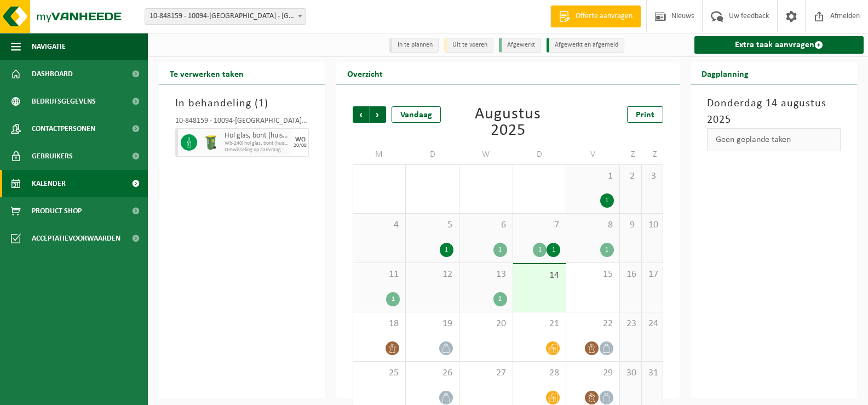 This screenshot has height=405, width=868. Describe the element at coordinates (486, 225) in the screenshot. I see `span: 6` at that location.